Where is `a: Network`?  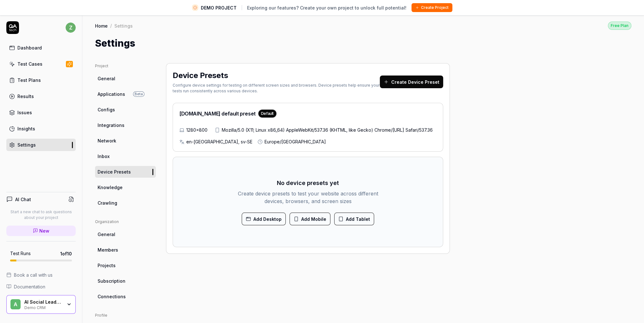 a: Network is located at coordinates (125, 141).